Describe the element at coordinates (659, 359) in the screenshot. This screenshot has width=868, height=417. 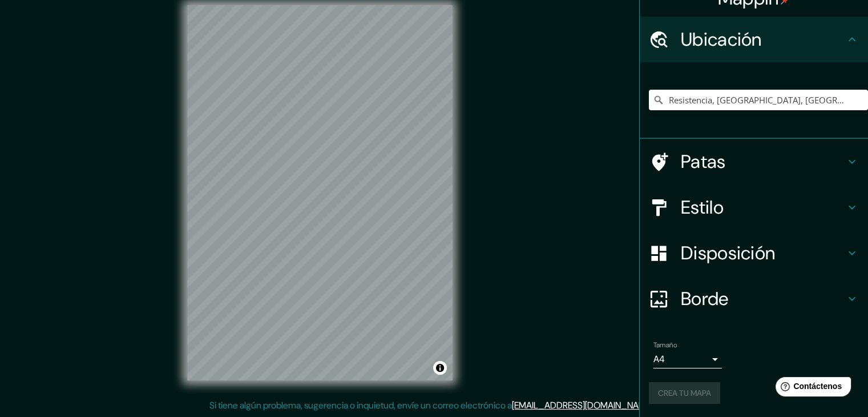
I see `font: A4` at that location.